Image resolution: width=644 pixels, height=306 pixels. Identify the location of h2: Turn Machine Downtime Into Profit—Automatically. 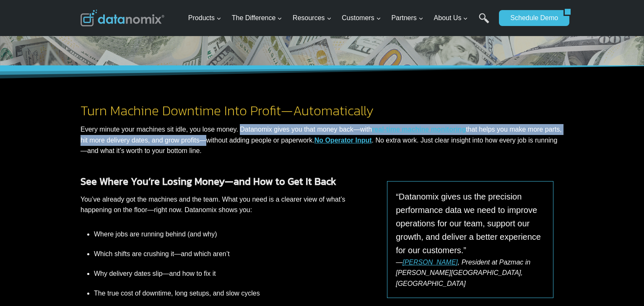
(322, 110).